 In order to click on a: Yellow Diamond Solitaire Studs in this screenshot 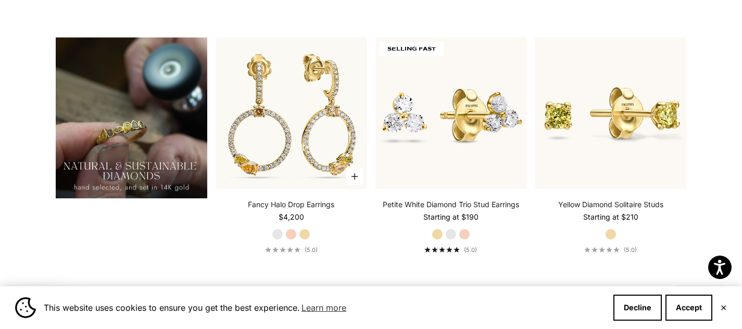, I will do `click(611, 205)`.